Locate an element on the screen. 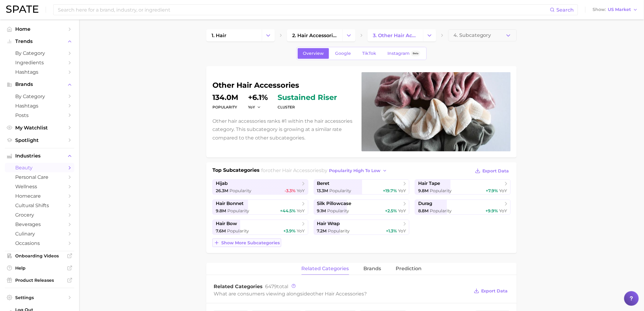 The width and height of the screenshot is (644, 311). span: +7.9% is located at coordinates (492, 190).